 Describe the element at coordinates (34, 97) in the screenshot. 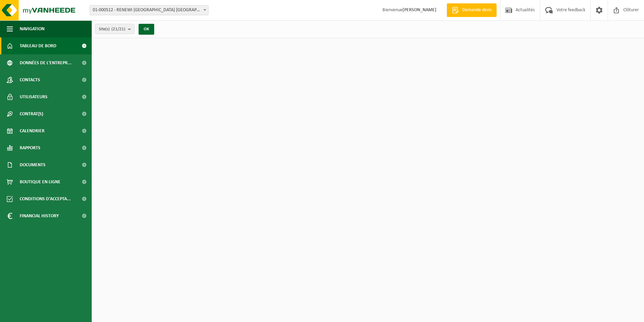

I see `span: Utilisateurs` at that location.